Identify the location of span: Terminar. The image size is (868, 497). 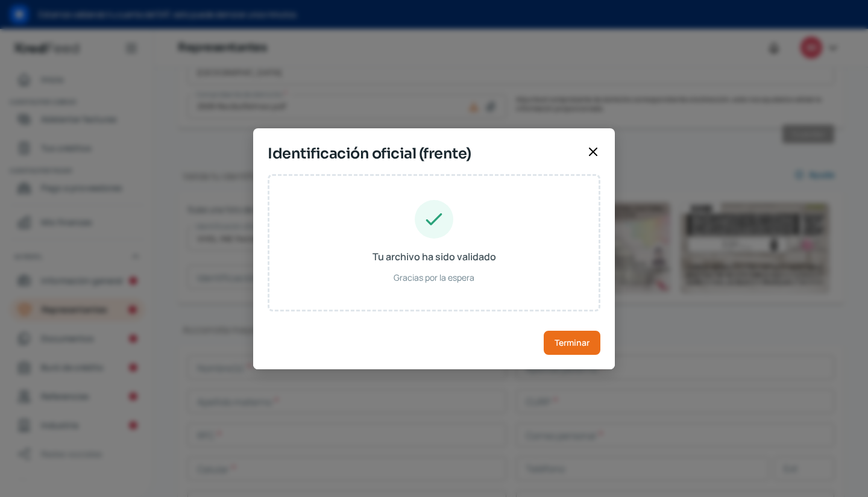
(572, 342).